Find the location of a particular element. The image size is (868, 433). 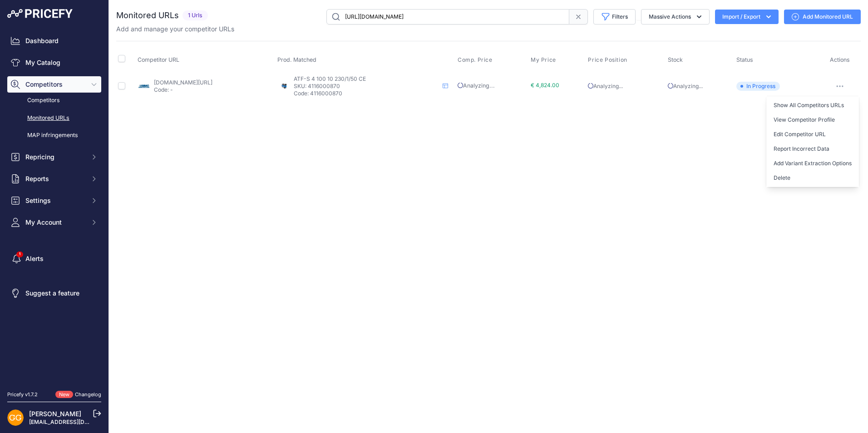

button: Price Position is located at coordinates (608, 60).